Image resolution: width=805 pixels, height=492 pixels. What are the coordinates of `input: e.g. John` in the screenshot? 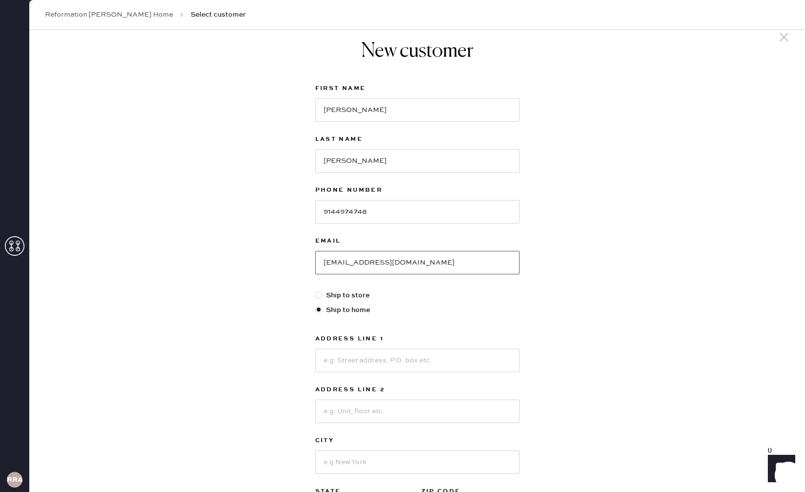 It's located at (417, 110).